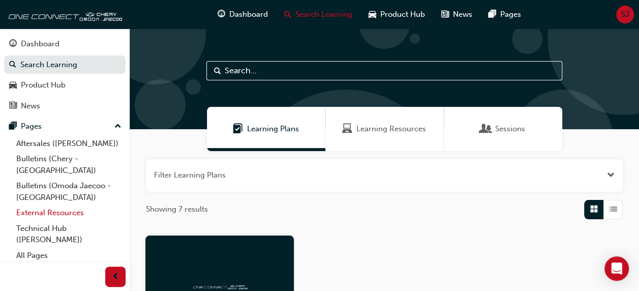  I want to click on a: search-iconSearch Learning, so click(318, 14).